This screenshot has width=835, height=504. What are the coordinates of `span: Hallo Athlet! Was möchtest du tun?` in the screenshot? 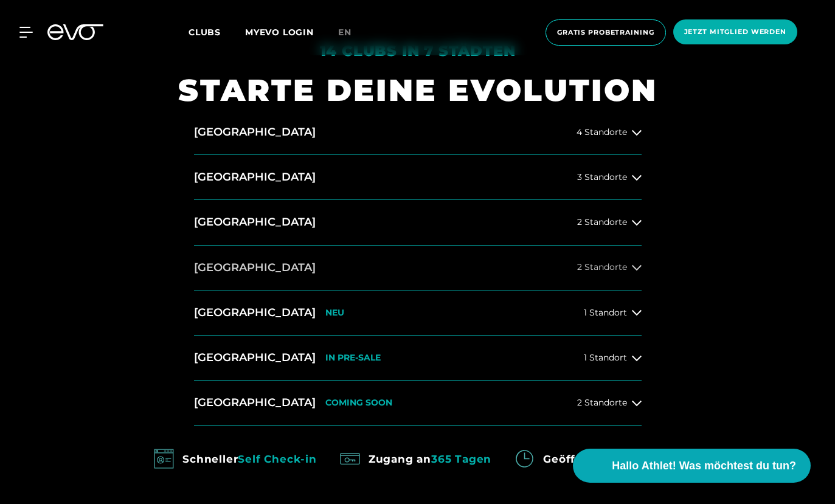 It's located at (703, 466).